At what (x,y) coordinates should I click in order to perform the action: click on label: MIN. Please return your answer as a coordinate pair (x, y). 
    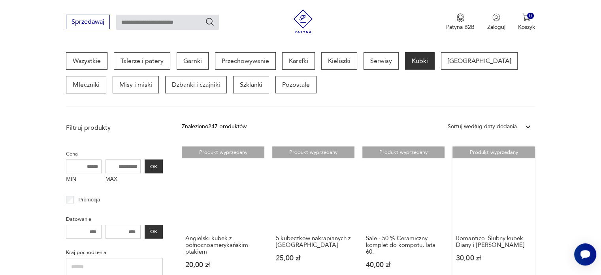
    Looking at the image, I should click on (84, 179).